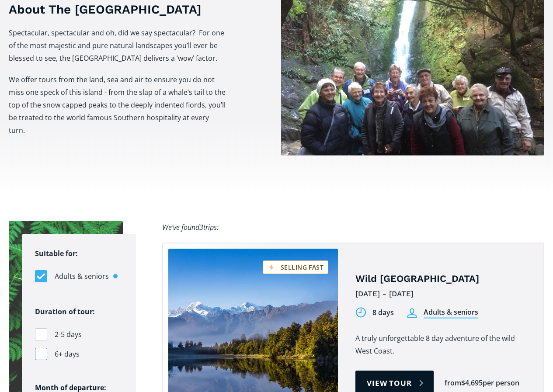 The width and height of the screenshot is (553, 392). I want to click on p: A truly unforgettable 8 day adventure of the wild West Coast., so click(443, 345).